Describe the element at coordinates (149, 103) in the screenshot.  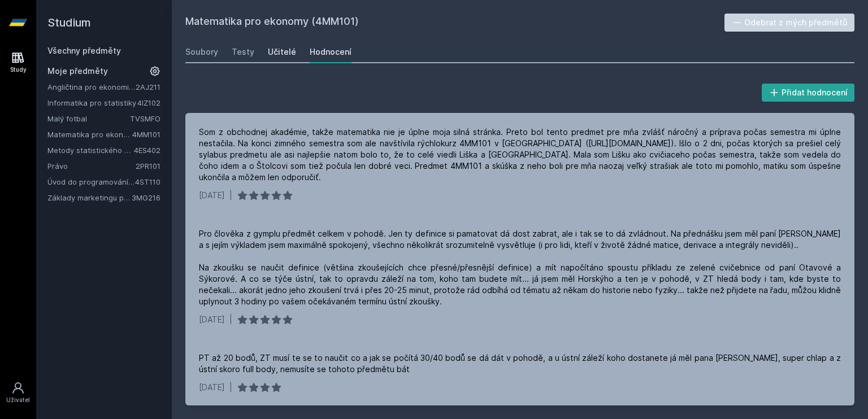
I see `a: 4IZ102` at that location.